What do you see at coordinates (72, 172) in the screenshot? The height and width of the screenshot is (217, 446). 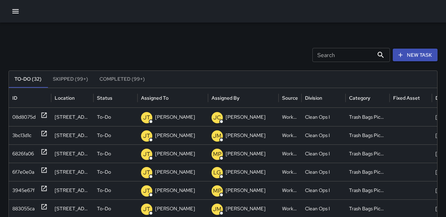 I see `div: 600 Ellis Street` at bounding box center [72, 172].